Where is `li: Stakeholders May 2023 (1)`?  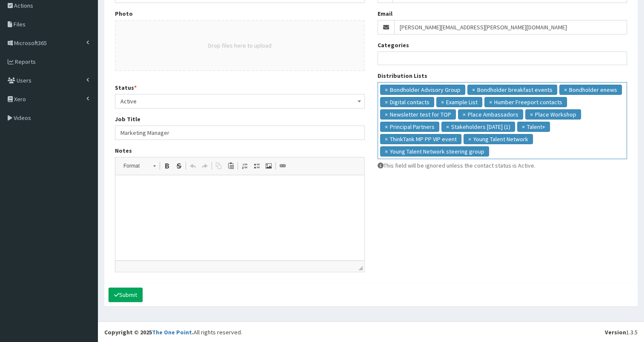 li: Stakeholders May 2023 (1) is located at coordinates (478, 127).